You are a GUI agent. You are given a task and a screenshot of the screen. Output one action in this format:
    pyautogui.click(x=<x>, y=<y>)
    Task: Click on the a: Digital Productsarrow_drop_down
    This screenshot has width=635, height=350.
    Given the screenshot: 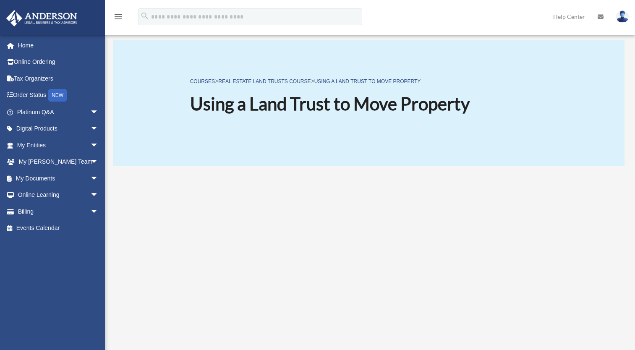 What is the action you would take?
    pyautogui.click(x=58, y=129)
    